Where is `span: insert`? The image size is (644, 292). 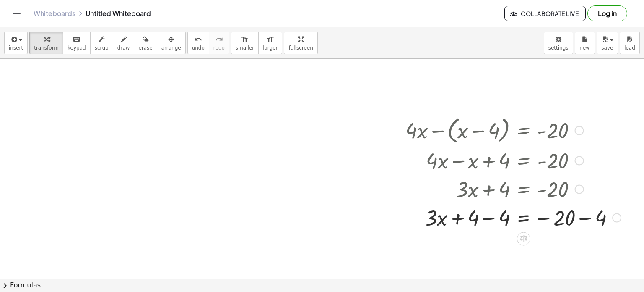 span: insert is located at coordinates (16, 48).